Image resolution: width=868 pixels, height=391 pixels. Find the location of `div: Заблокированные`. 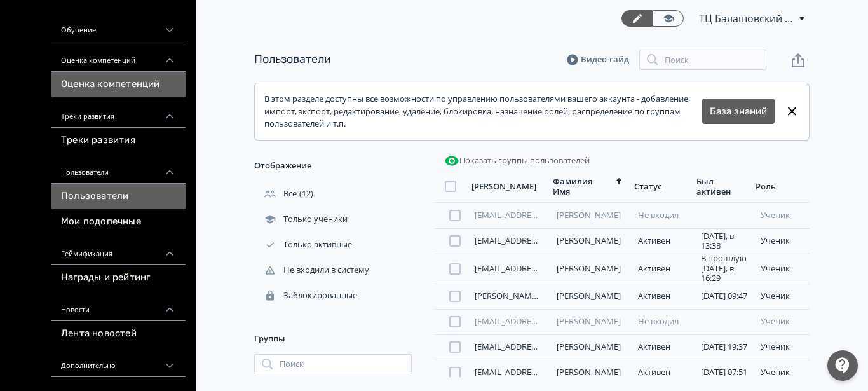

div: Заблокированные is located at coordinates (307, 296).